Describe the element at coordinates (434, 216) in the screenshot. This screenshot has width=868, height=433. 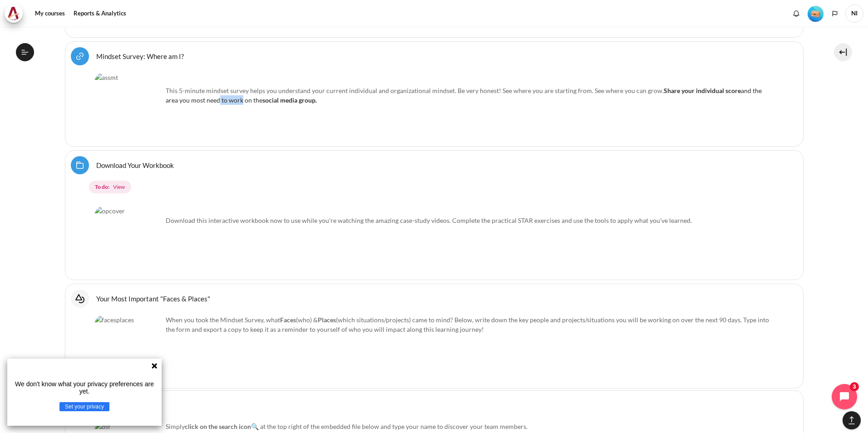
I see `p: Download this interactive workbook now to use while you're watching the amazing case-study videos...` at that location.